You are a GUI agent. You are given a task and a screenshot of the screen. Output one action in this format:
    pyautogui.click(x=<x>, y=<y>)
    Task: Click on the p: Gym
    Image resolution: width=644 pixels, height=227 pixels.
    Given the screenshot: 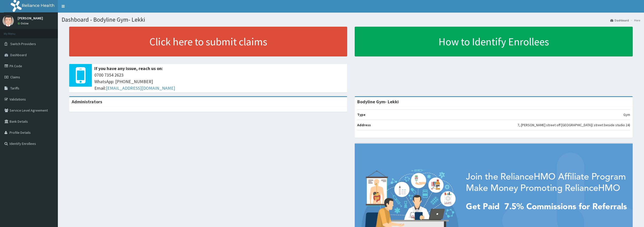 What is the action you would take?
    pyautogui.click(x=627, y=115)
    